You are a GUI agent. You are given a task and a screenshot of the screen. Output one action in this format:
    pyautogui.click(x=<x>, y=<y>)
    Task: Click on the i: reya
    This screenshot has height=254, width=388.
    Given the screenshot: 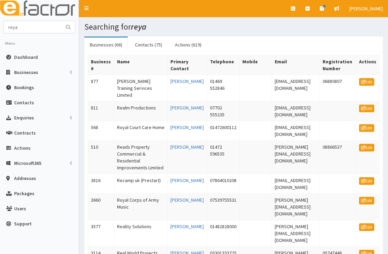 What is the action you would take?
    pyautogui.click(x=138, y=27)
    